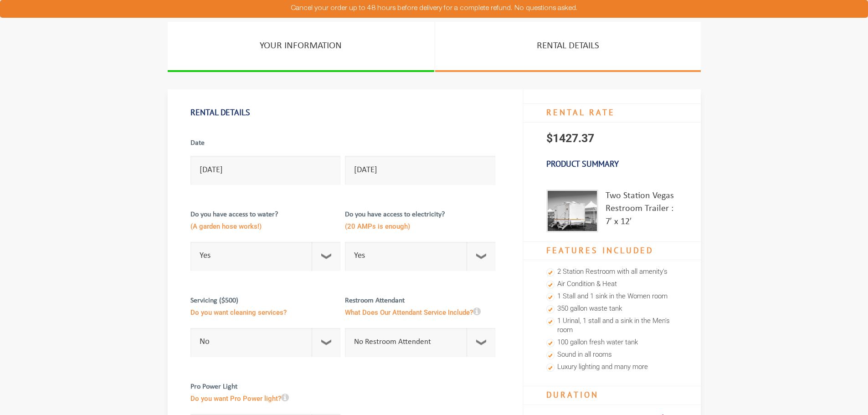 This screenshot has width=868, height=415. What do you see at coordinates (266, 397) in the screenshot?
I see `label: Pro Power Light` at bounding box center [266, 397].